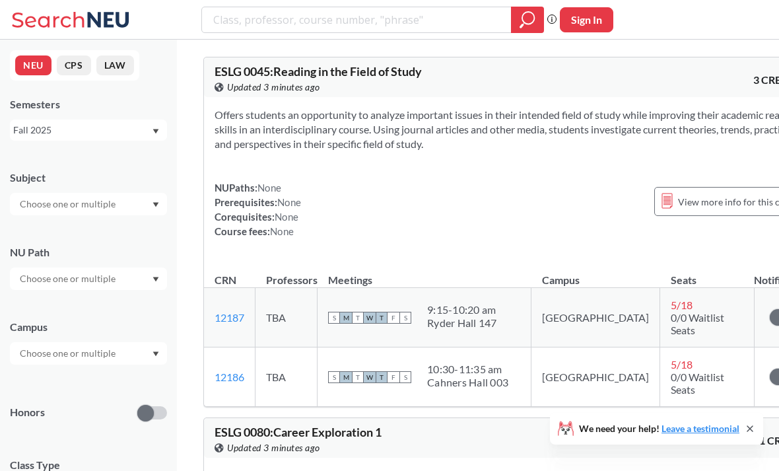 This screenshot has width=779, height=471. I want to click on div: 10:30 - 11:35 am, so click(468, 369).